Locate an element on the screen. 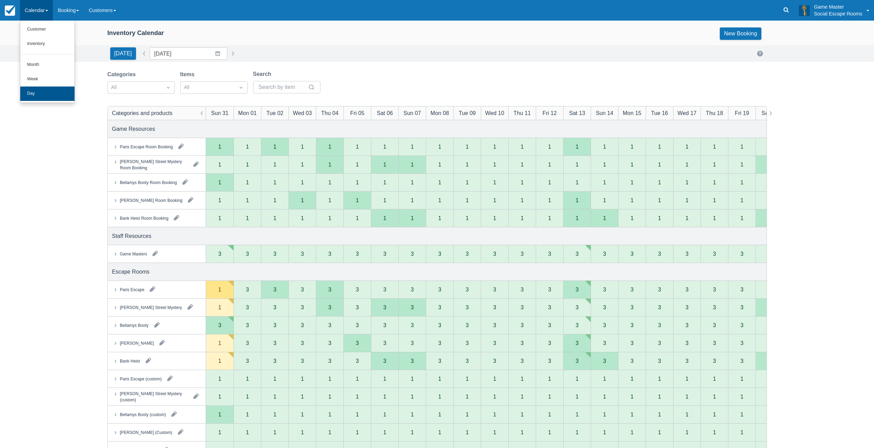 The height and width of the screenshot is (448, 874). ul: Calendar is located at coordinates (47, 62).